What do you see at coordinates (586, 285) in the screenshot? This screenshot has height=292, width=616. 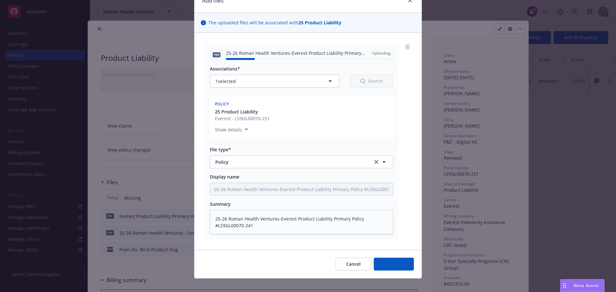 I see `span: Nova Assist` at bounding box center [586, 285].